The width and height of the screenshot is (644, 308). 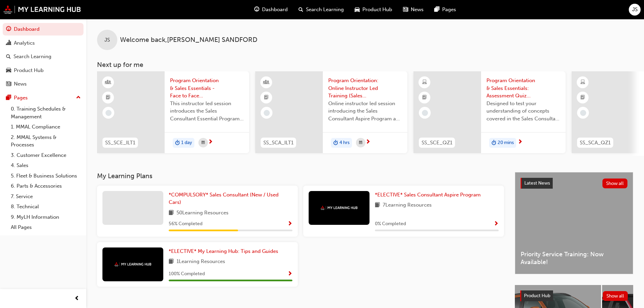 What do you see at coordinates (46, 155) in the screenshot?
I see `a: 3. Customer Excellence` at bounding box center [46, 155].